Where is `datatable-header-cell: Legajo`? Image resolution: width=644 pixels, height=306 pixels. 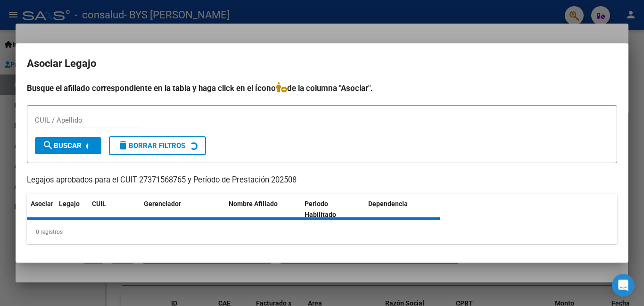 datatable-header-cell: Legajo is located at coordinates (72, 209).